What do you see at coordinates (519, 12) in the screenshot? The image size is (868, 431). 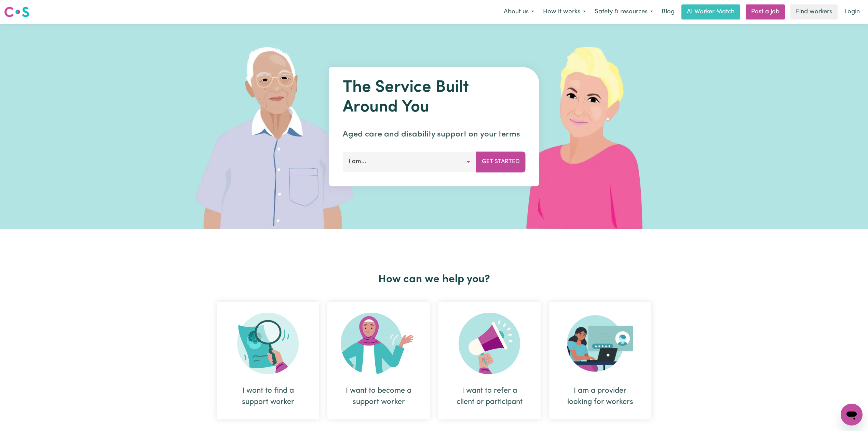 I see `button: About us` at bounding box center [519, 12].